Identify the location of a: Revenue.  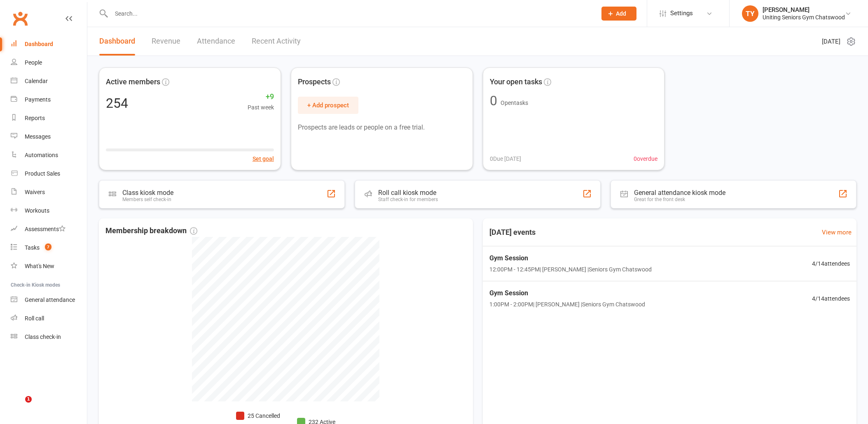
(166, 41).